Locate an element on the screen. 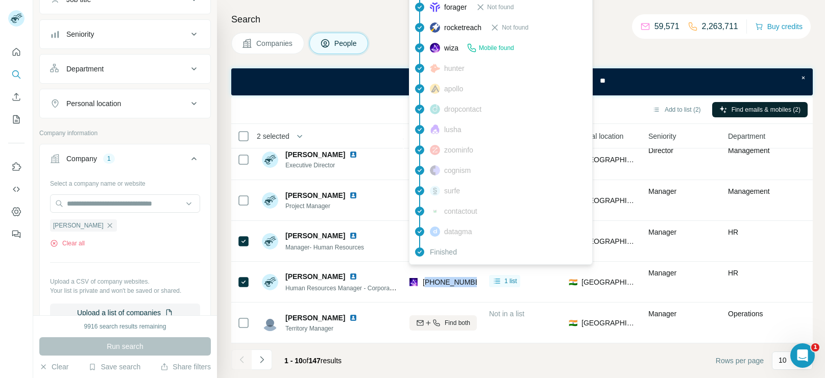 The width and height of the screenshot is (825, 378). span: Find both is located at coordinates (457, 323).